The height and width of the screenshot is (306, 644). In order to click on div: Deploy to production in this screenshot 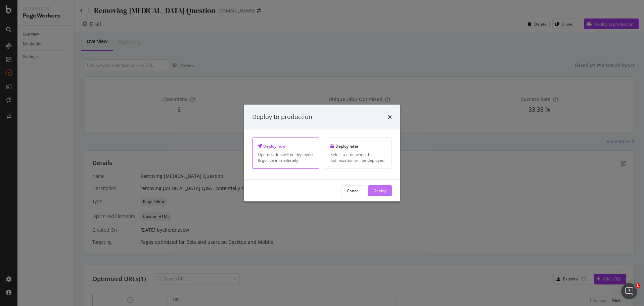, I will do `click(282, 117)`.